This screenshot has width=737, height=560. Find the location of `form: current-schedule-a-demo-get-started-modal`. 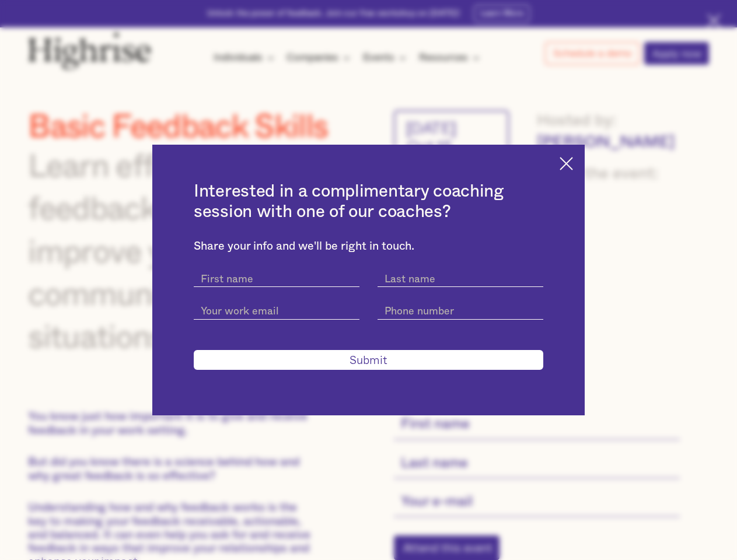

form: current-schedule-a-demo-get-started-modal is located at coordinates (368, 318).